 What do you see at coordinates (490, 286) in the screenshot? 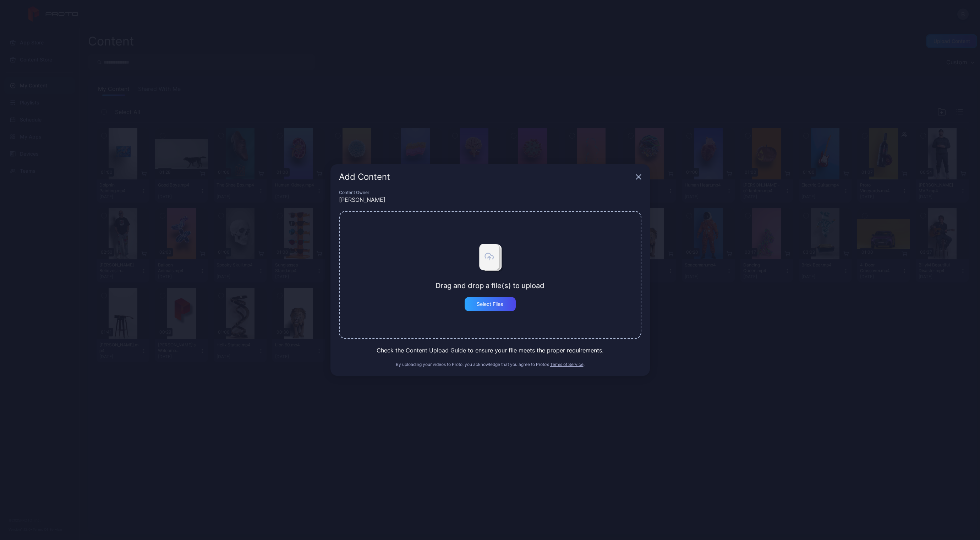
I see `div: Drag and drop a file(s) to upload` at bounding box center [490, 286].